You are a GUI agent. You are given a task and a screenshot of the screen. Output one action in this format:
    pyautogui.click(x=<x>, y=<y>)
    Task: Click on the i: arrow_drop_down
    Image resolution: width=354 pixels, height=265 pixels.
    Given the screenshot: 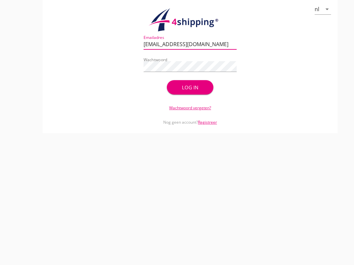 What is the action you would take?
    pyautogui.click(x=327, y=9)
    